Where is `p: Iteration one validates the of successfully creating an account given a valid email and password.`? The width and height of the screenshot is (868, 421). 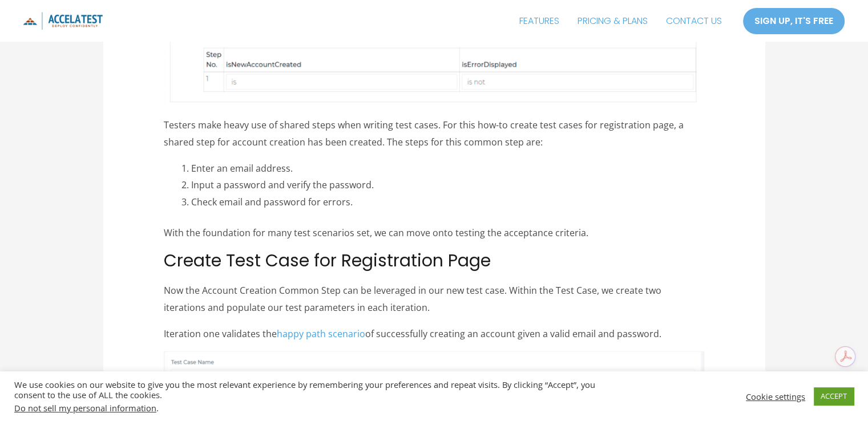 p: Iteration one validates the of successfully creating an account given a valid email and password. is located at coordinates (434, 334).